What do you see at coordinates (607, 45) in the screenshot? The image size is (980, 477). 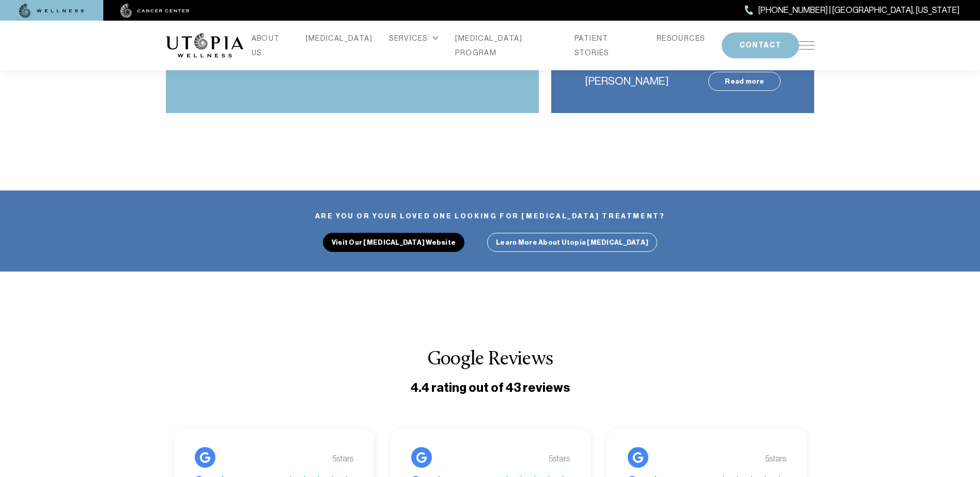 I see `a: PATIENT STORIES` at bounding box center [607, 45].